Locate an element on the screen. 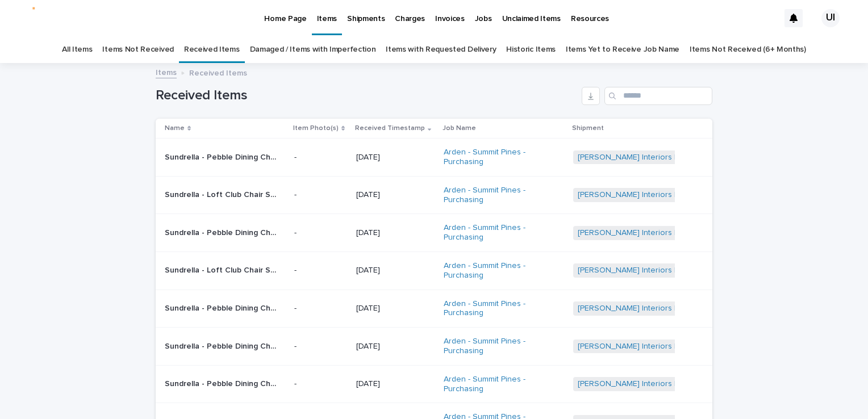 This screenshot has height=419, width=868. p: Name is located at coordinates (174, 129).